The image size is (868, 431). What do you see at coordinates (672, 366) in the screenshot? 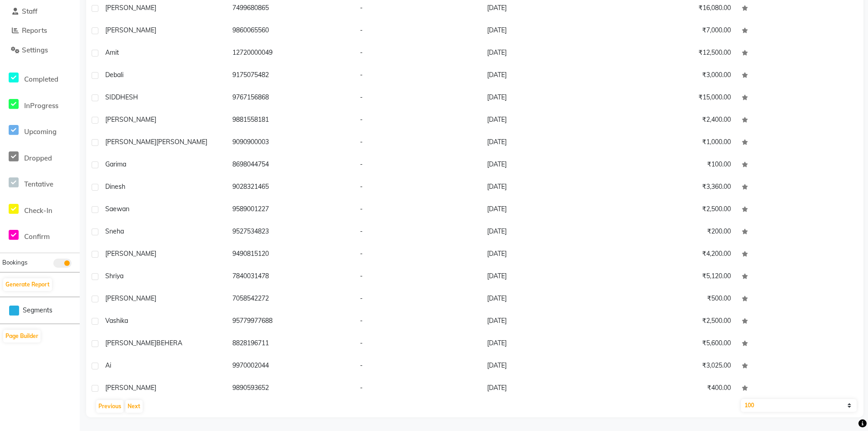
I see `td: ₹3,025.00` at bounding box center [672, 366].